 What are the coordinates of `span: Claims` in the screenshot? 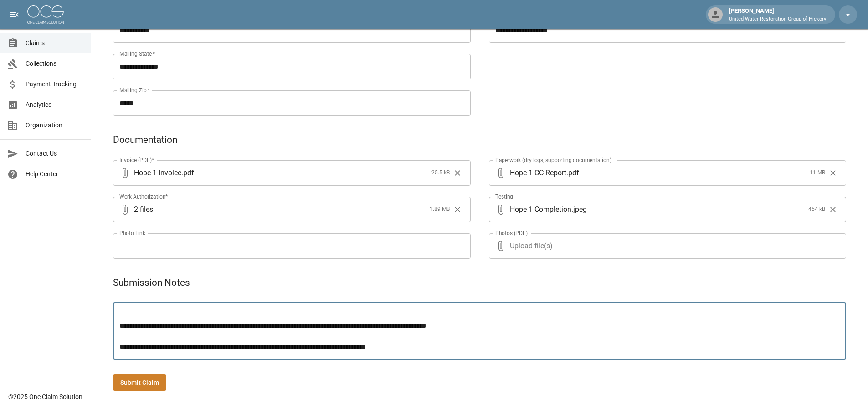 It's located at (54, 43).